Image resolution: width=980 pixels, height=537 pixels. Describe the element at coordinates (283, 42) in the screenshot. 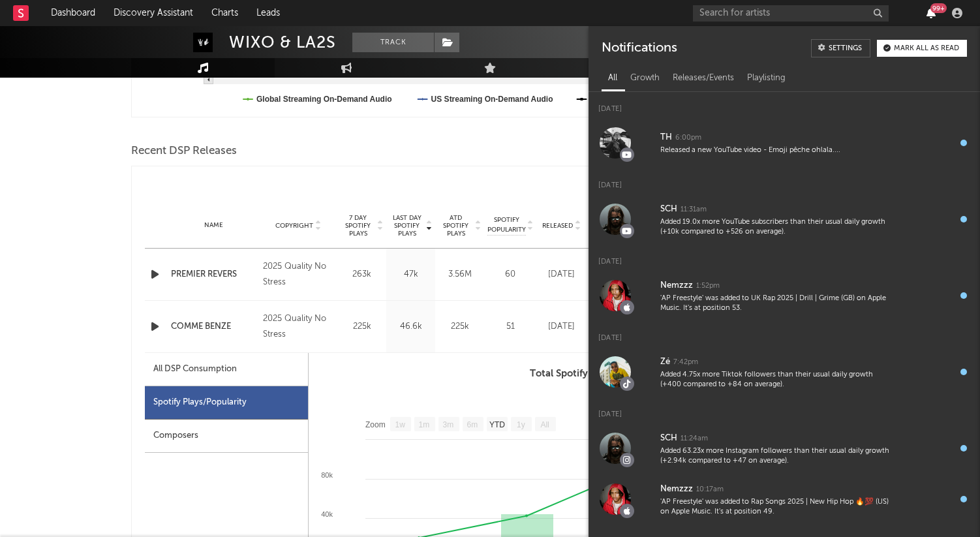

I see `div: WIXO & LA2S` at that location.